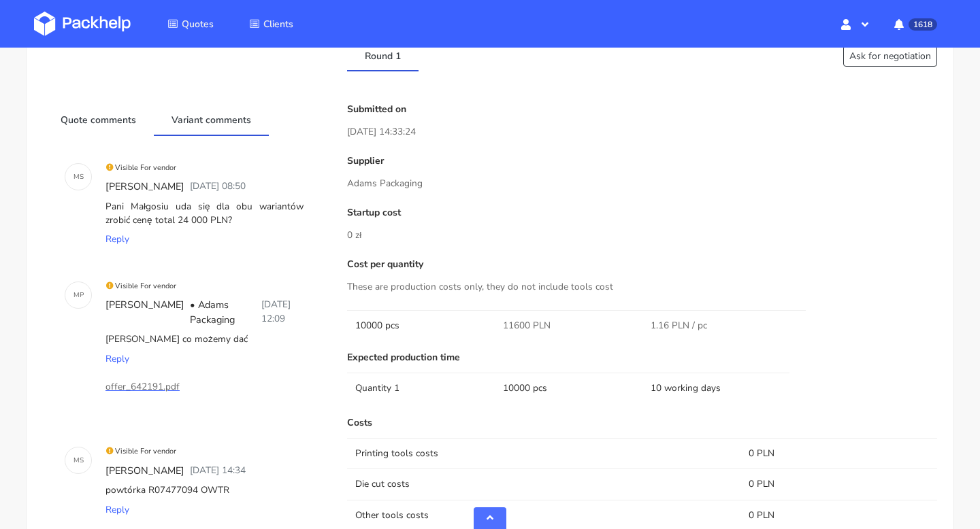 The image size is (980, 529). What do you see at coordinates (923, 25) in the screenshot?
I see `span: 1618` at bounding box center [923, 25].